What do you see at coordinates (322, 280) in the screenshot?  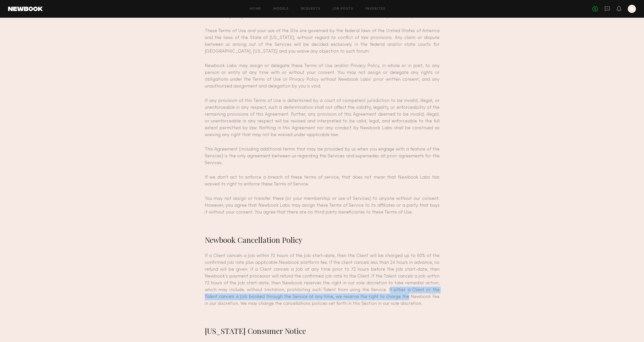 I see `p: If a Client cancels a Job within 72 hours of the Job start-date, then the Client will be charged ...` at bounding box center [322, 280].